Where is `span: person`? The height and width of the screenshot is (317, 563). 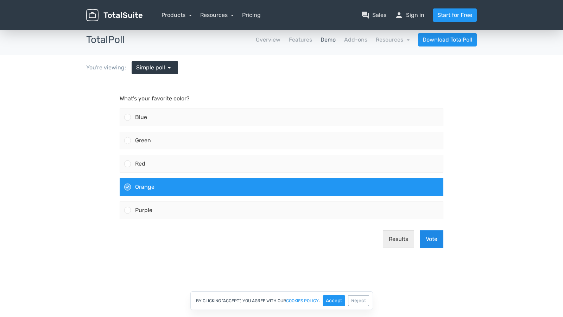
span: person is located at coordinates (399, 15).